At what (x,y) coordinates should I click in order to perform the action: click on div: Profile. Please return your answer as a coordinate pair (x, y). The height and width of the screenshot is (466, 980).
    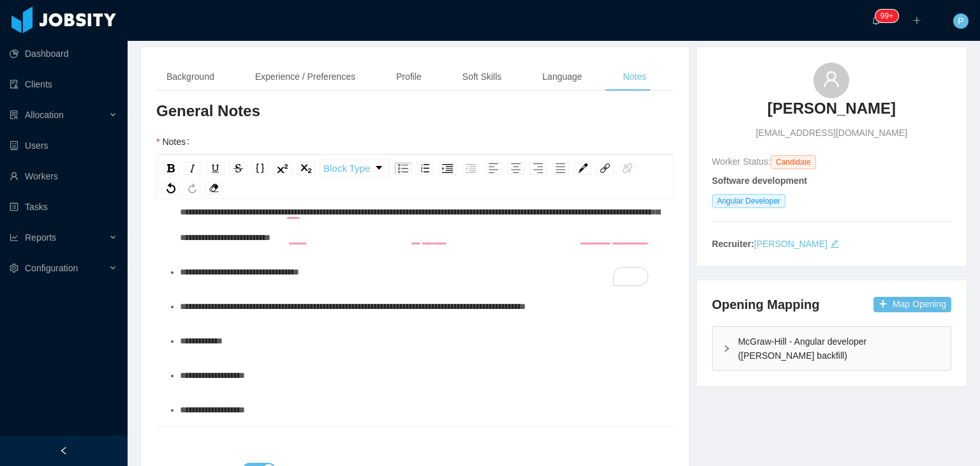
    Looking at the image, I should click on (409, 76).